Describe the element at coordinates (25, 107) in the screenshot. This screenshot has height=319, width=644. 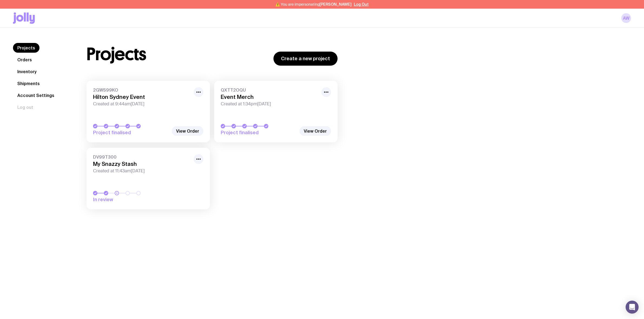
I see `button: Log out` at that location.